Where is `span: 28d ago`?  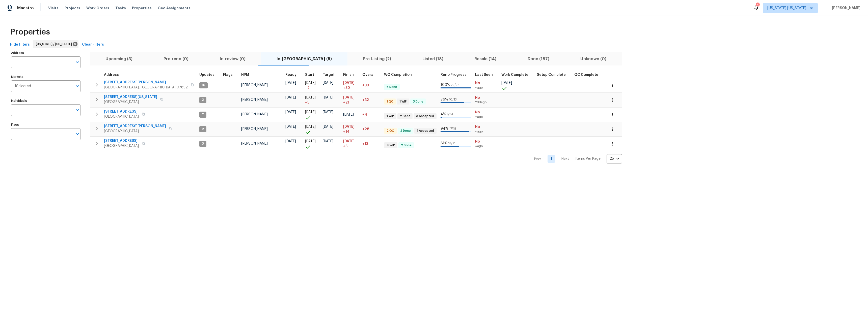
span: 28d ago is located at coordinates (486, 103).